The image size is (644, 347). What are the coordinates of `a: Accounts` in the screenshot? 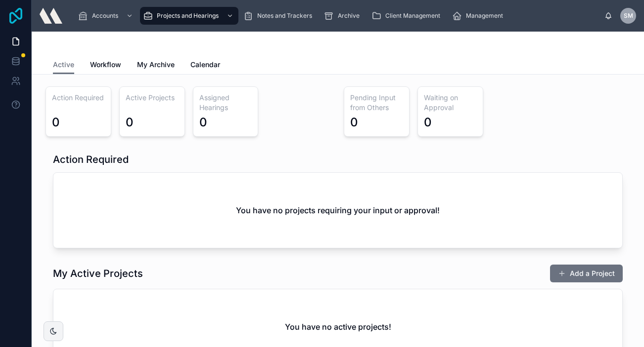 It's located at (106, 16).